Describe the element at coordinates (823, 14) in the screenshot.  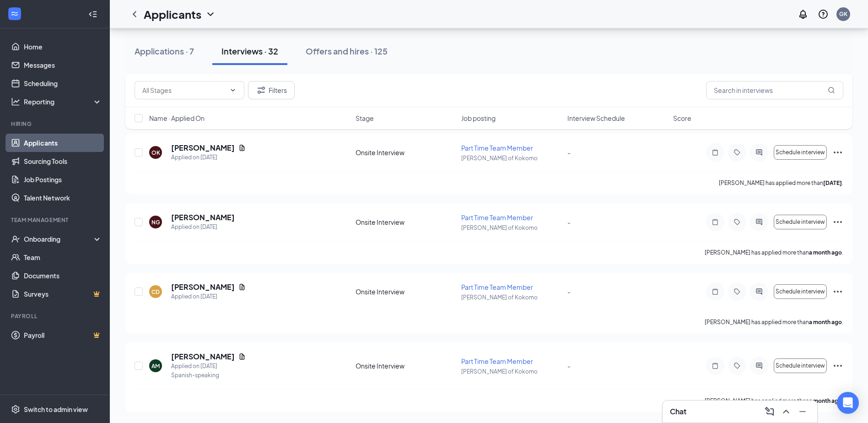
I see `svg: QuestionInfo` at that location.